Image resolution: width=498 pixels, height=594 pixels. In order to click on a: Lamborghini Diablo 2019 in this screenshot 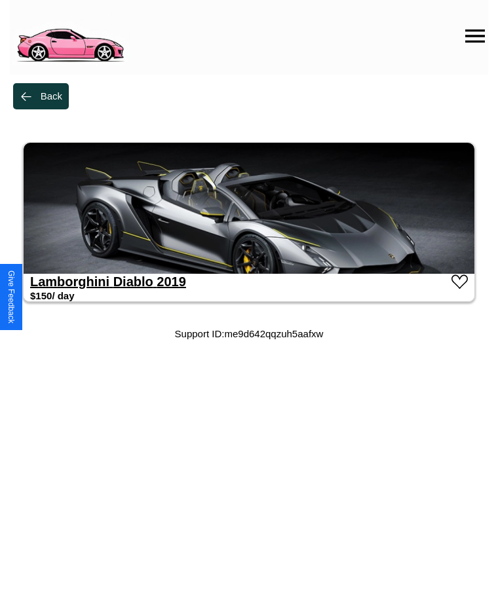, I will do `click(108, 282)`.